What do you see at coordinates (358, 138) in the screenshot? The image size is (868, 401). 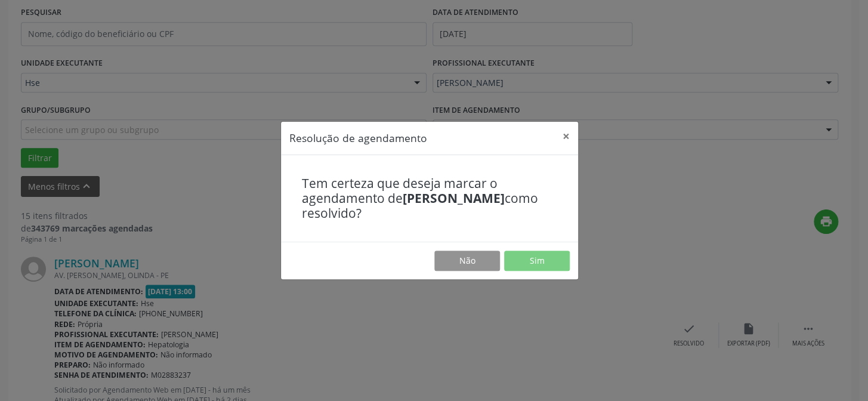 I see `h5: Resolução de agendamento` at bounding box center [358, 138].